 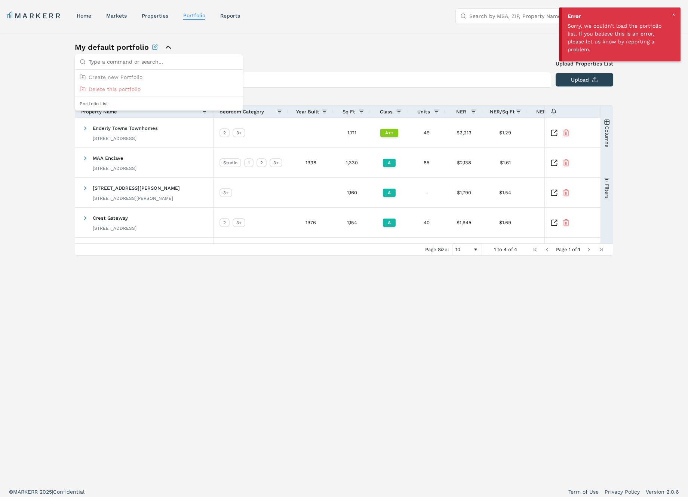 I want to click on div: $2,138, so click(x=464, y=162).